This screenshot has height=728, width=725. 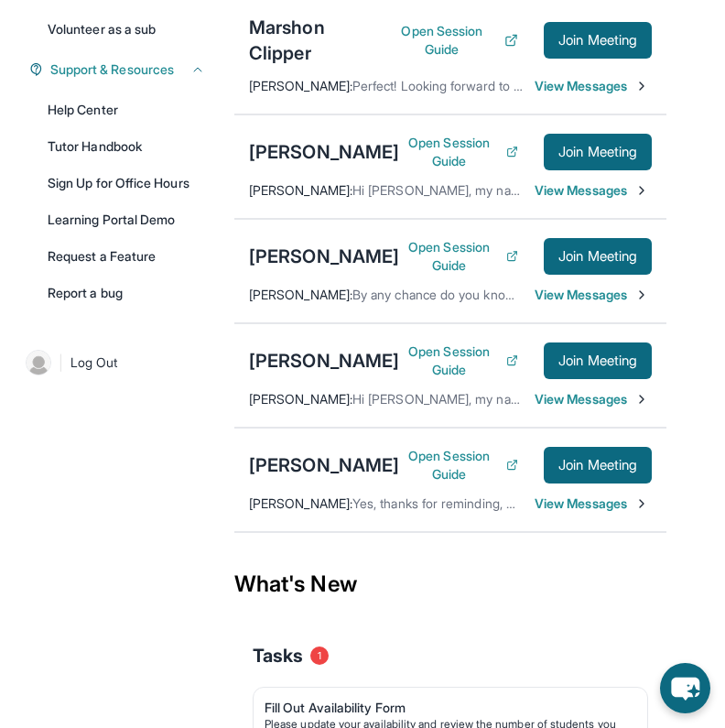 What do you see at coordinates (94, 363) in the screenshot?
I see `span: Log Out` at bounding box center [94, 363].